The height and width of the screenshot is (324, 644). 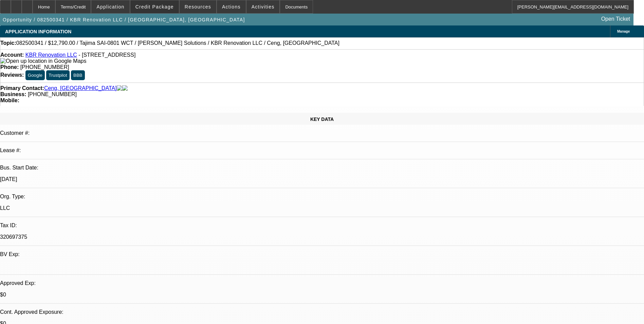 I want to click on strong: Business:, so click(x=13, y=94).